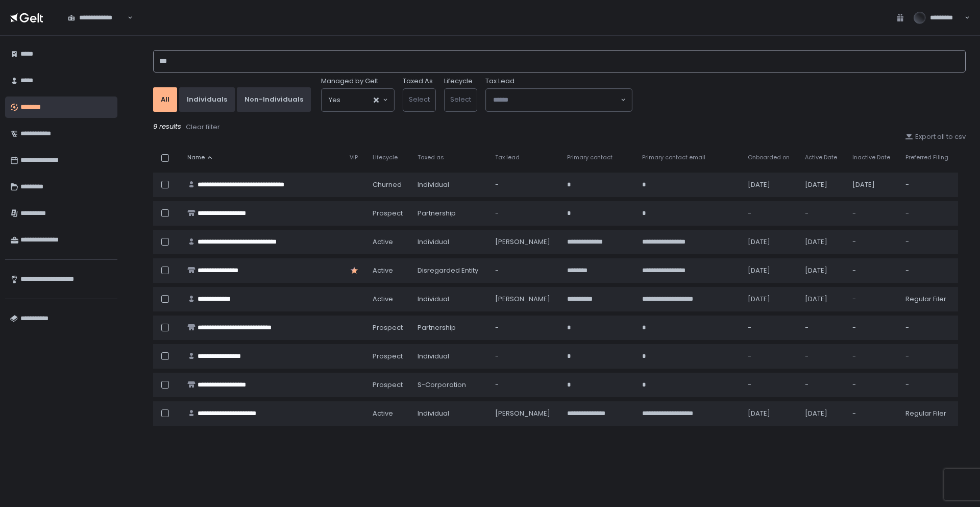 This screenshot has height=507, width=980. I want to click on span: VIP, so click(353, 157).